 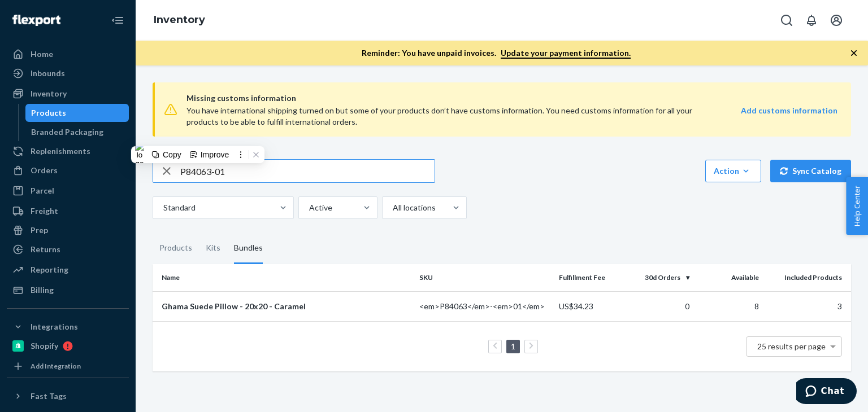 I want to click on th: Name, so click(x=284, y=278).